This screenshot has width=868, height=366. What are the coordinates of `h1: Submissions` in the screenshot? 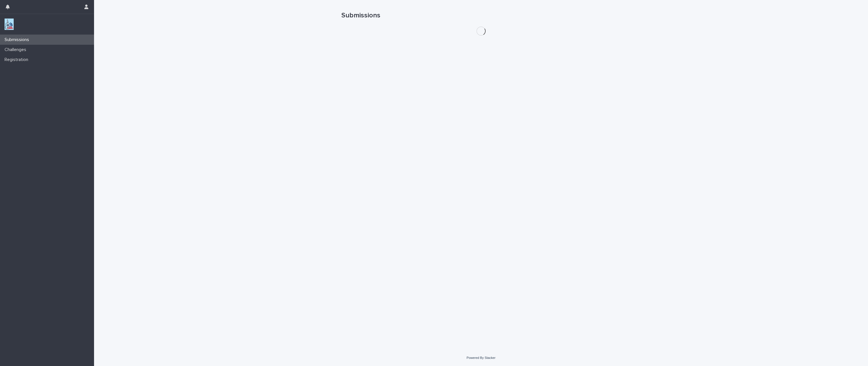 It's located at (481, 15).